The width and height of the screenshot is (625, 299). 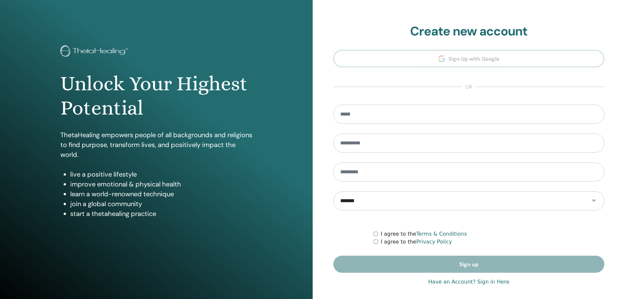 What do you see at coordinates (161, 184) in the screenshot?
I see `li: improve emotional & physical health` at bounding box center [161, 184].